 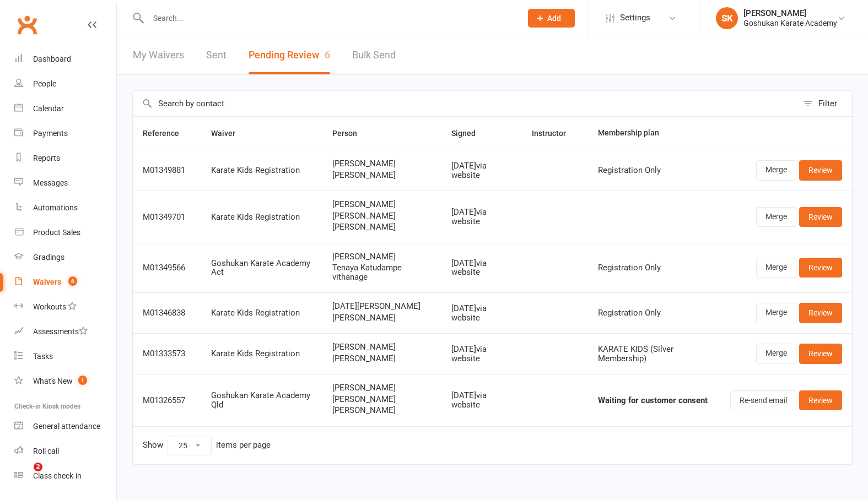 What do you see at coordinates (38, 466) in the screenshot?
I see `span: 2` at bounding box center [38, 466].